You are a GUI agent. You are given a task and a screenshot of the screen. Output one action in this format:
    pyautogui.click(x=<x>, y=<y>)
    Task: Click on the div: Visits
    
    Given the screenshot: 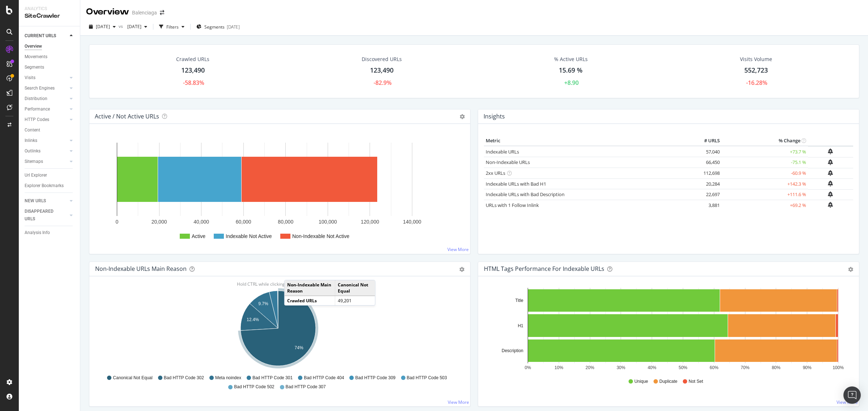 What is the action you would take?
    pyautogui.click(x=30, y=78)
    